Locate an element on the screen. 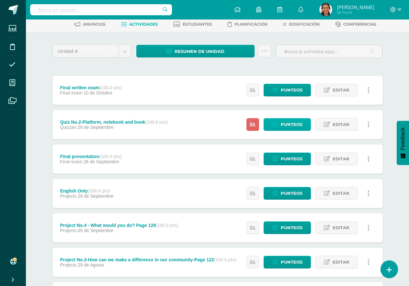 Image resolution: width=409 pixels, height=286 pixels. input: Busca la actividad aquí... is located at coordinates (329, 51).